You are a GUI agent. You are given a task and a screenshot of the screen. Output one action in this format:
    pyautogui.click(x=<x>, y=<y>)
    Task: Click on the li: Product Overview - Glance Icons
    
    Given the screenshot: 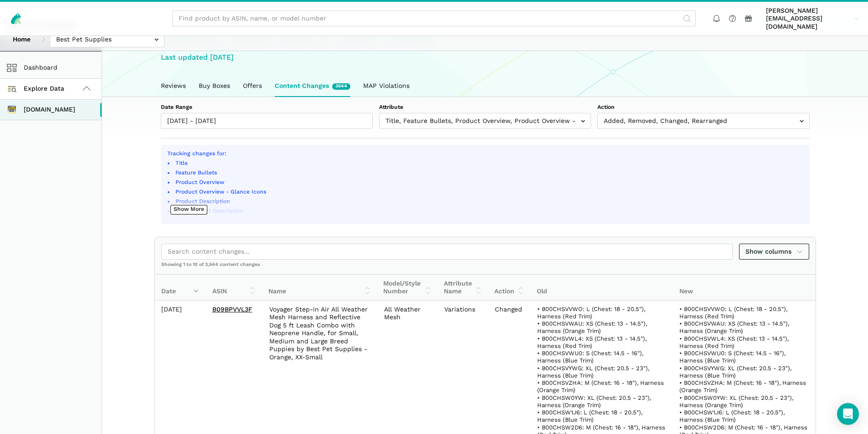 What is the action you would take?
    pyautogui.click(x=489, y=192)
    